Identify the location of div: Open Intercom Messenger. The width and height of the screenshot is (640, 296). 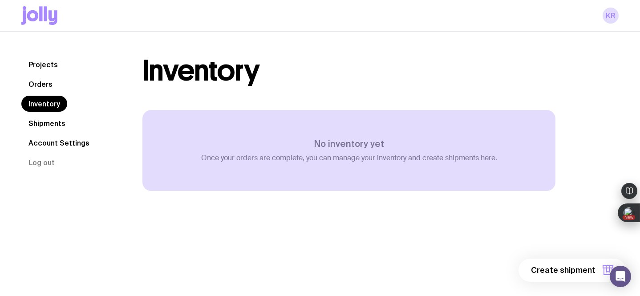
(621, 277).